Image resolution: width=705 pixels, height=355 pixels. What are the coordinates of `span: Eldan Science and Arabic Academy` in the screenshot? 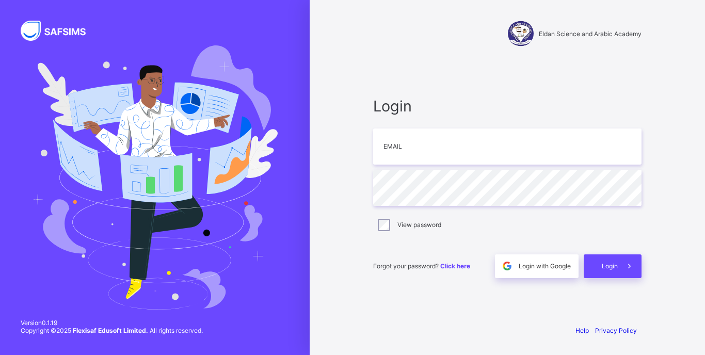 It's located at (590, 34).